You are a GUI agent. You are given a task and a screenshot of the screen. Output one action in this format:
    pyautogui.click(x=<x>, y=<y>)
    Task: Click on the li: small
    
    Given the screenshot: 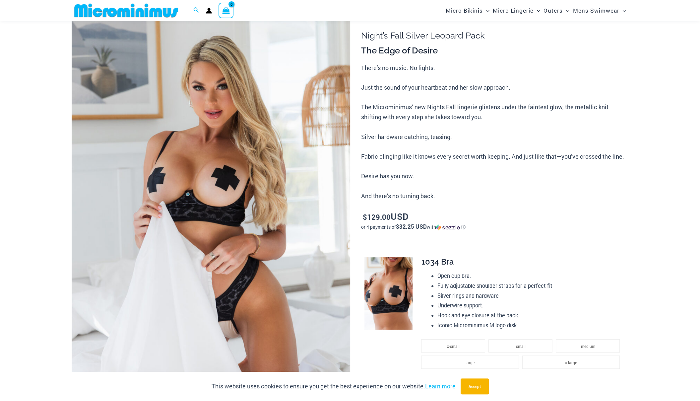 What is the action you would take?
    pyautogui.click(x=521, y=346)
    